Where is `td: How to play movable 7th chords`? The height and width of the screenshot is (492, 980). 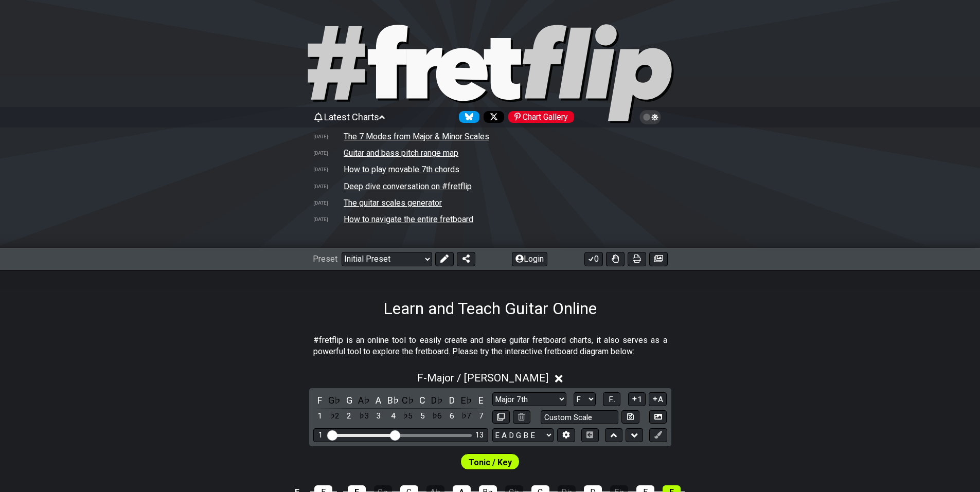
td: How to play movable 7th chords is located at coordinates (401, 170).